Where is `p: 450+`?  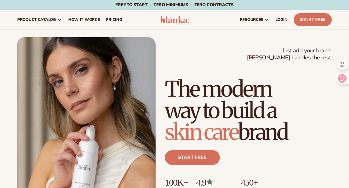 p: 450+ is located at coordinates (264, 182).